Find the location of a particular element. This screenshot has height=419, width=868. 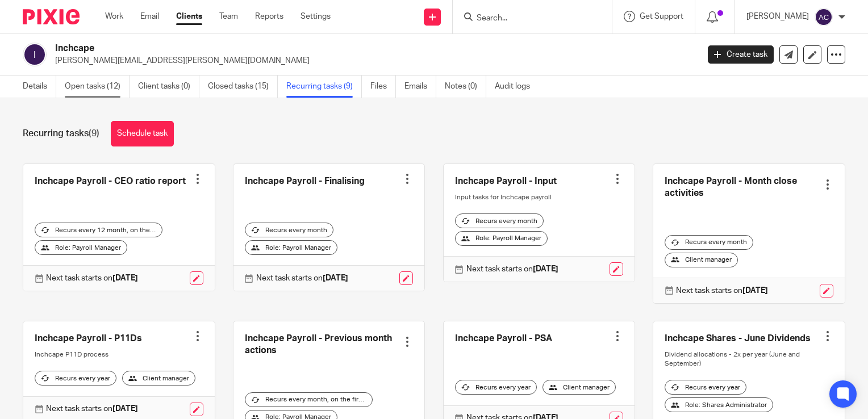

a: Schedule task is located at coordinates (142, 134).